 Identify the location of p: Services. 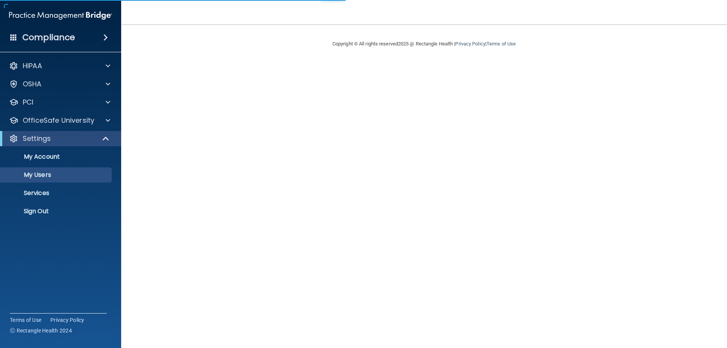
(56, 193).